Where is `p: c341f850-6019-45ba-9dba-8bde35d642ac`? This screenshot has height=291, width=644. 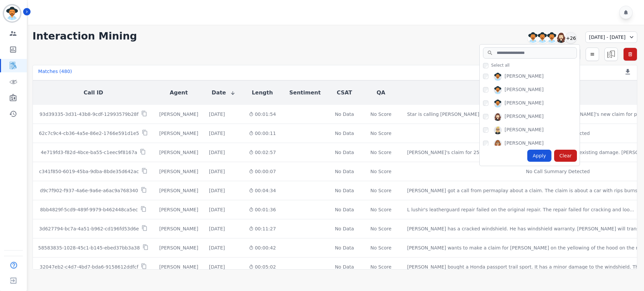
p: c341f850-6019-45ba-9dba-8bde35d642ac is located at coordinates (89, 171).